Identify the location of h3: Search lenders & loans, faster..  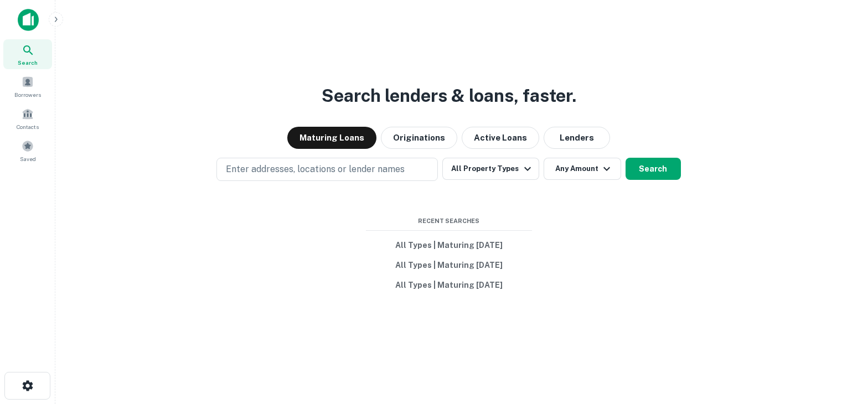
(449, 96).